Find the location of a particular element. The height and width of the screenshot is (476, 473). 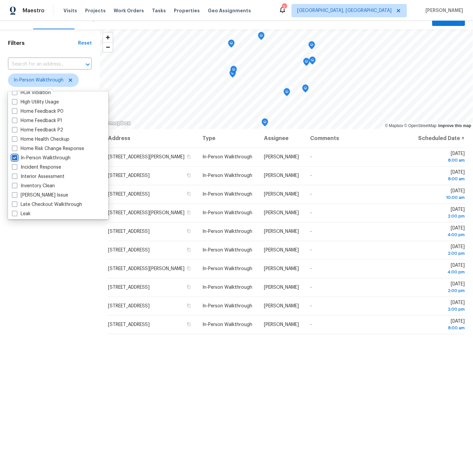

label: Incident Response is located at coordinates (36, 168).